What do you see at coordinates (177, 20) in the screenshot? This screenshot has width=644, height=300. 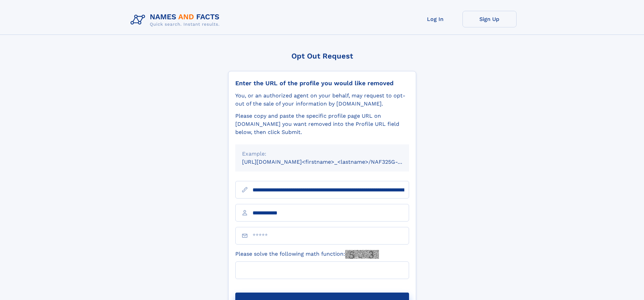 I see `img: Logo Names and Facts` at bounding box center [177, 20].